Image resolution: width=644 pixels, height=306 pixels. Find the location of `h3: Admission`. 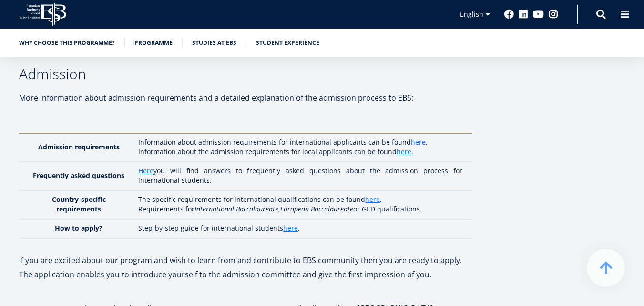

h3: Admission is located at coordinates (246, 74).